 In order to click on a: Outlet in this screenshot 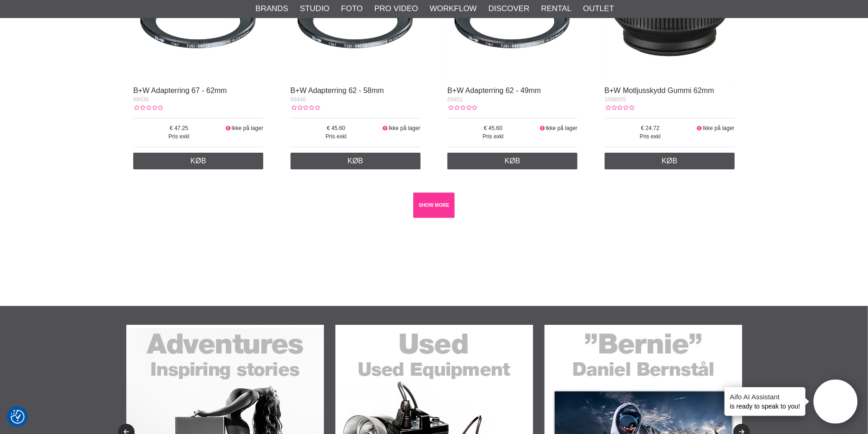, I will do `click(598, 9)`.